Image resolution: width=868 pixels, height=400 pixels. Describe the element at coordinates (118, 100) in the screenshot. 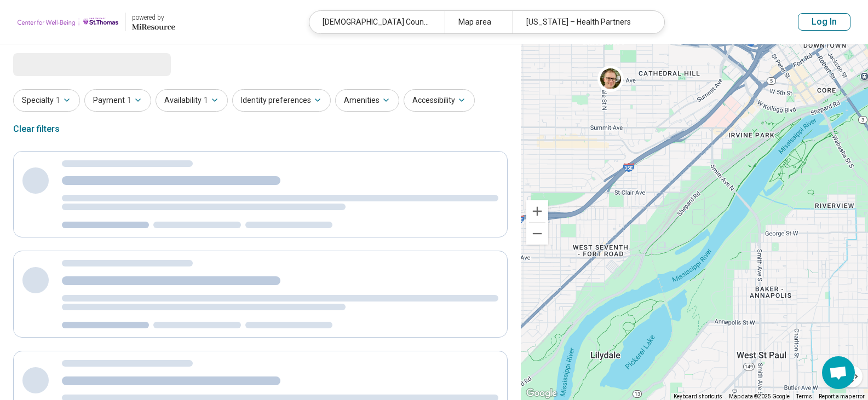

I see `button: Payment1` at that location.